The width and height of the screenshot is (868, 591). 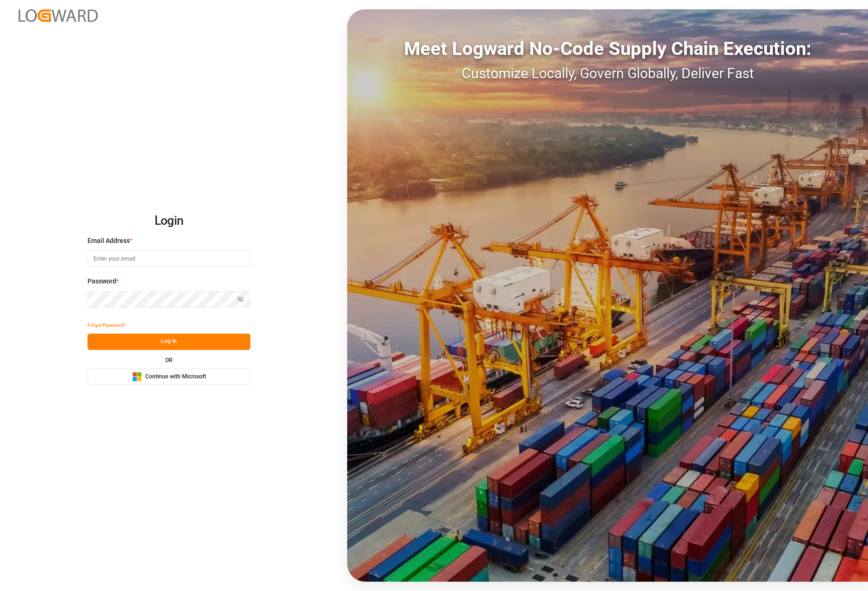 What do you see at coordinates (107, 325) in the screenshot?
I see `button: Forgot Password?` at bounding box center [107, 325].